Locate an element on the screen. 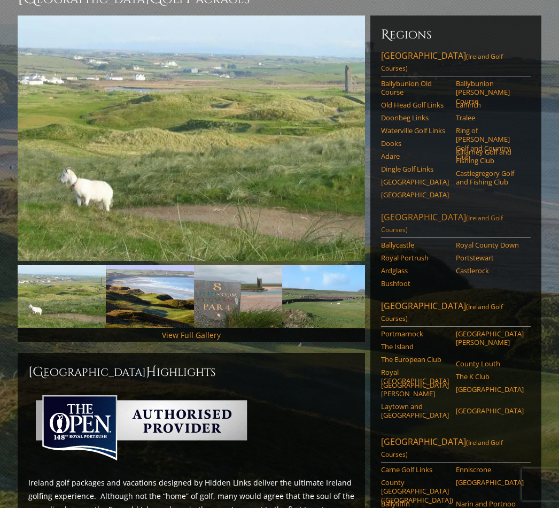 This screenshot has width=559, height=508. a: The European Club is located at coordinates (415, 359).